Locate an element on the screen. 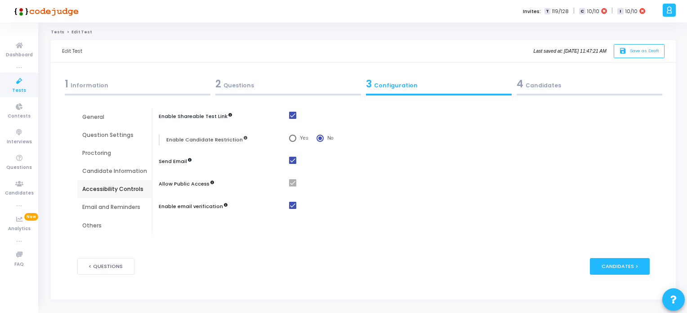 This screenshot has width=687, height=313. a: Tests is located at coordinates (58, 32).